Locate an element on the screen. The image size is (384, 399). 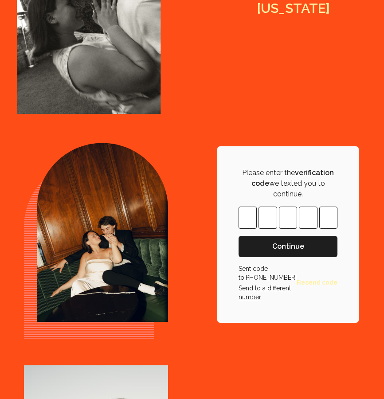
span: Resend code is located at coordinates (317, 283).